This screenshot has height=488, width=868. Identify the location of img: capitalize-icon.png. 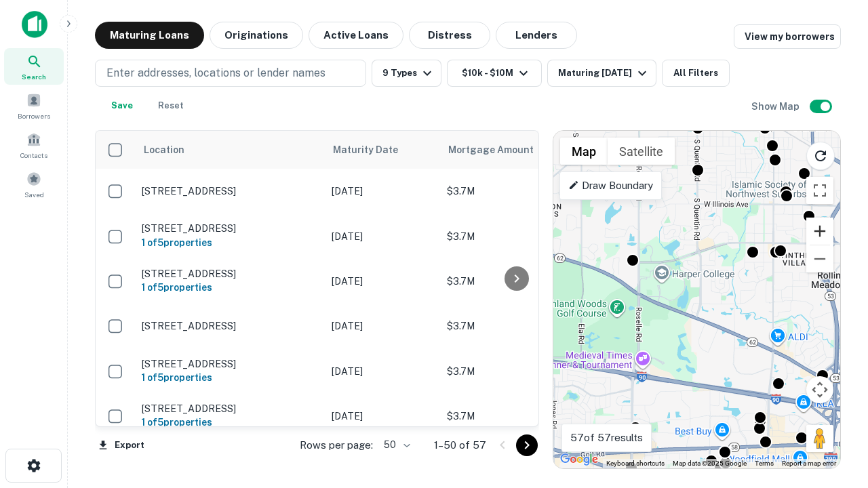
(35, 24).